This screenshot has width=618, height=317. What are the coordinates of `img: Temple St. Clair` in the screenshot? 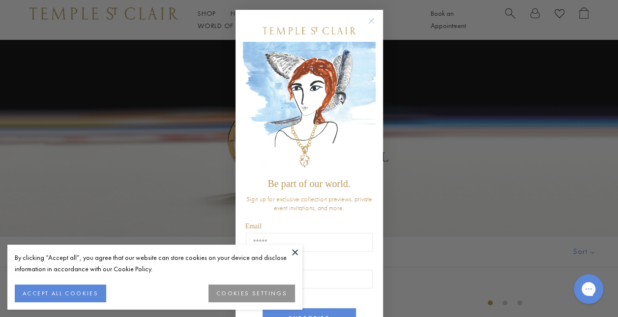 It's located at (309, 30).